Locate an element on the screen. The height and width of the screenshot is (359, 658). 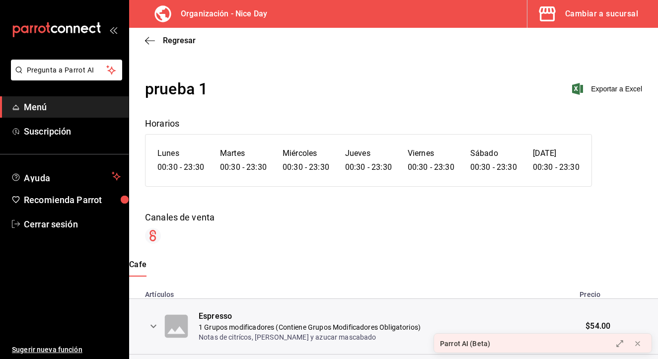
div: prueba 1 is located at coordinates (176, 89).